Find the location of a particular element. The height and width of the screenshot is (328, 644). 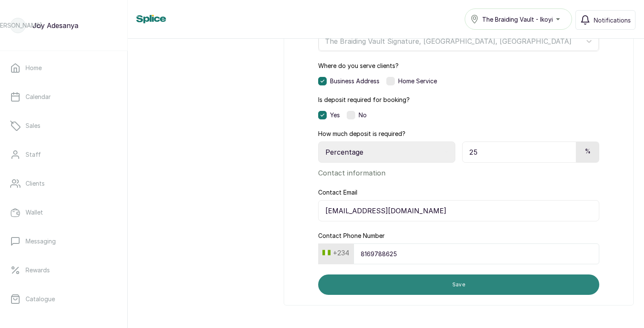

a: Wallet is located at coordinates (63, 213).